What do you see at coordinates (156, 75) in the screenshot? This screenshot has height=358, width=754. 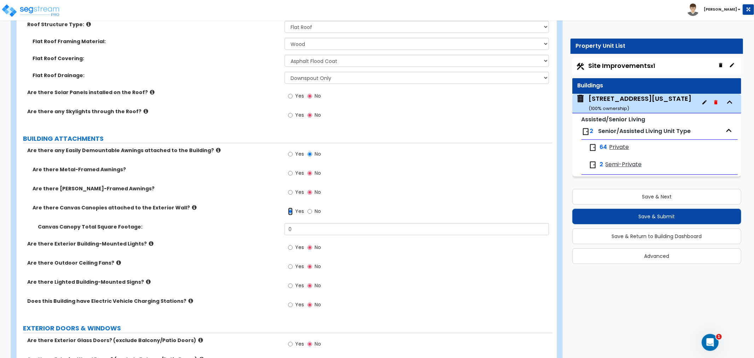 I see `label: Flat Roof Drainage:` at bounding box center [156, 75].